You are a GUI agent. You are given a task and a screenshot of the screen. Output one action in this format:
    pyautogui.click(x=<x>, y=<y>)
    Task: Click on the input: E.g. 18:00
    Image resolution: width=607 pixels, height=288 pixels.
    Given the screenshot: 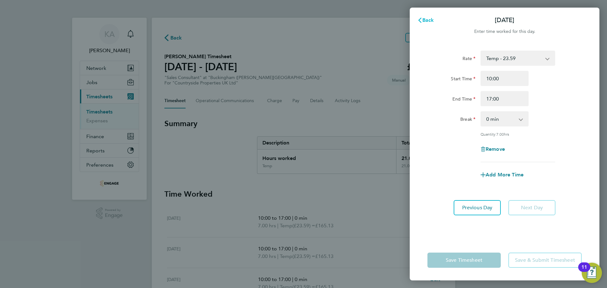 What is the action you would take?
    pyautogui.click(x=505, y=99)
    